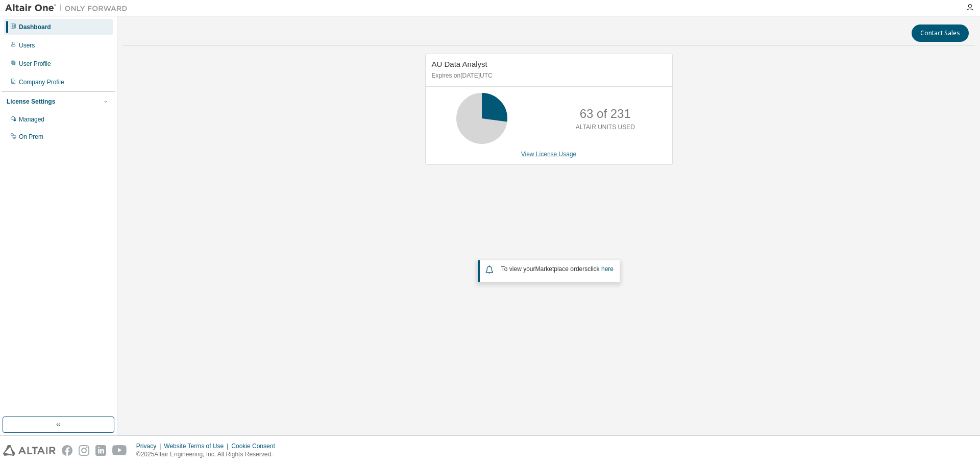 This screenshot has width=980, height=465. I want to click on img: youtube.svg, so click(120, 450).